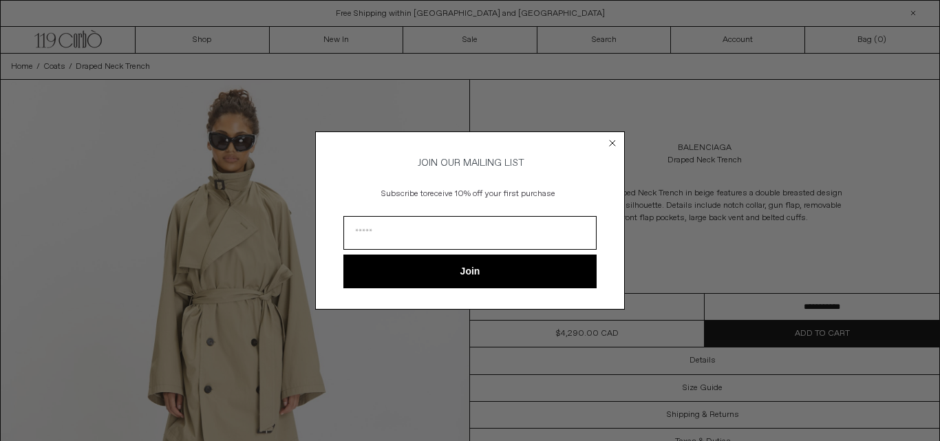 This screenshot has height=441, width=940. Describe the element at coordinates (470, 163) in the screenshot. I see `span: JOIN OUR MAILING LIST` at that location.